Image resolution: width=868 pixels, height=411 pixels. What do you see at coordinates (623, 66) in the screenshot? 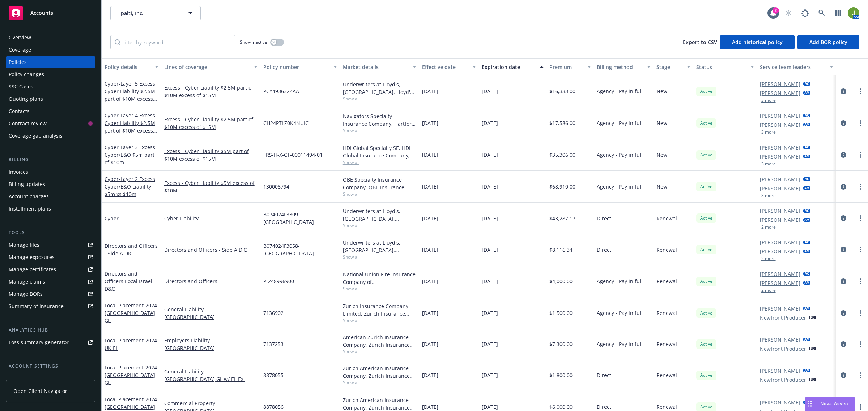
I see `button: Billing method` at bounding box center [623, 66].